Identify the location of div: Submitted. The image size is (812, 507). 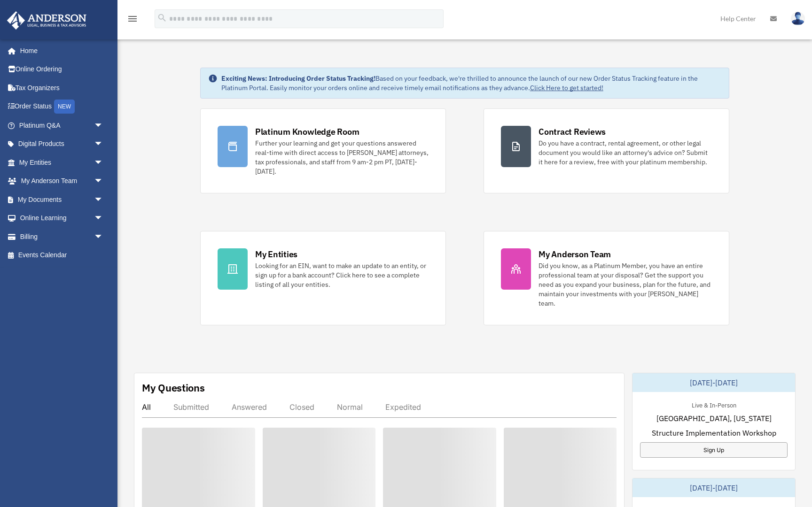
(191, 407).